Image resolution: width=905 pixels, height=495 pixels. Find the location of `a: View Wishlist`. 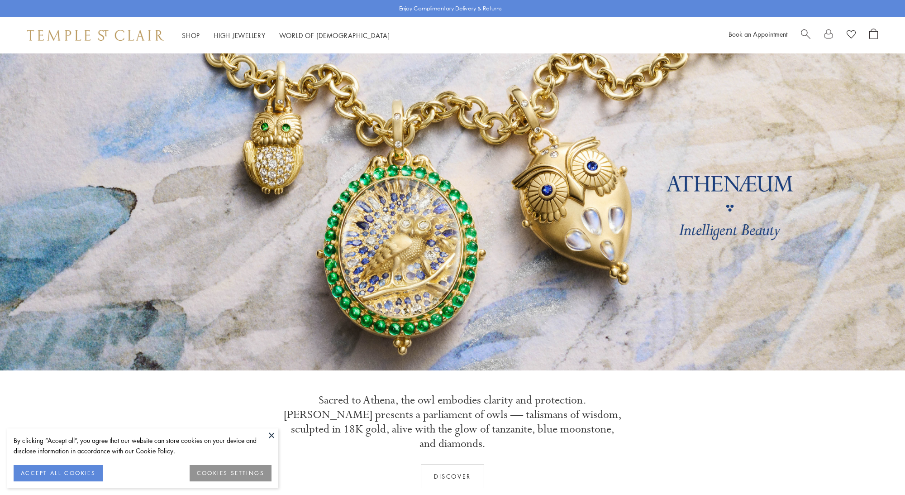

a: View Wishlist is located at coordinates (851, 35).